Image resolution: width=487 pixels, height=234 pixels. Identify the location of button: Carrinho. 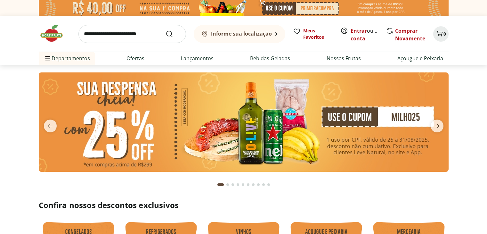
(441, 34).